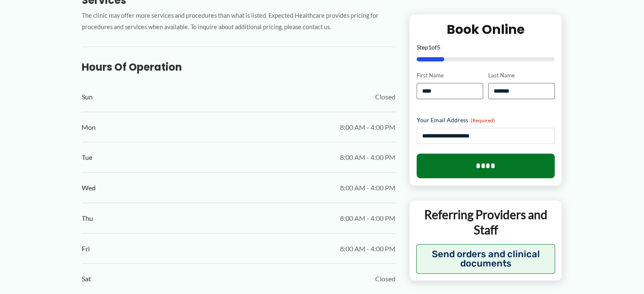 The height and width of the screenshot is (294, 644). Describe the element at coordinates (439, 47) in the screenshot. I see `span: 5` at that location.